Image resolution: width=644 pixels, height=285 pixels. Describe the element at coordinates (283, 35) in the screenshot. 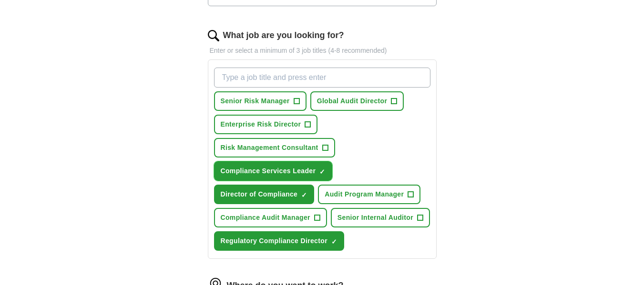

I see `label: What job are you looking for?` at that location.